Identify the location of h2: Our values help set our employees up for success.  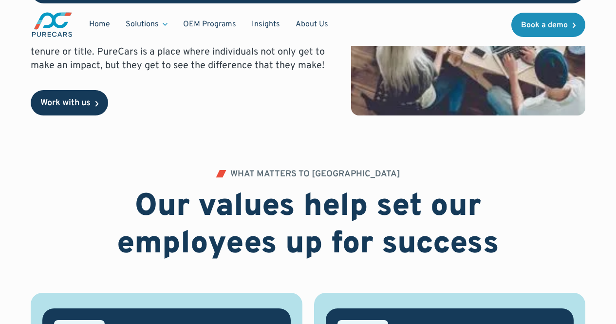
(308, 226).